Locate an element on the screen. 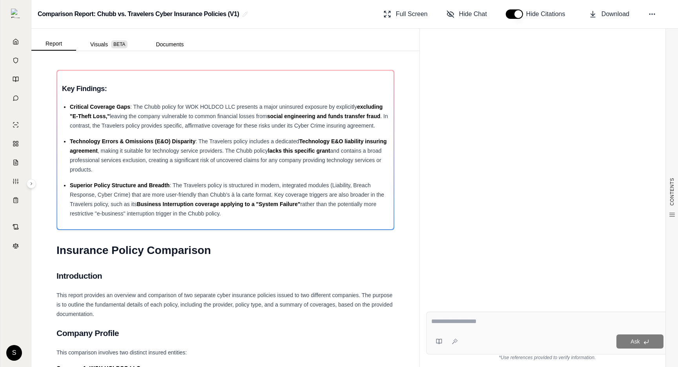 The image size is (678, 367). span: and contains a broad professional services exclusion, creating a significant risk of uncovered cl... is located at coordinates (226, 160).